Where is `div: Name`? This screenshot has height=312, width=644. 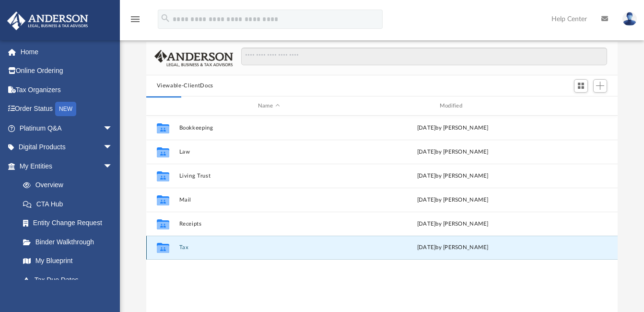
div: Name is located at coordinates (268, 106).